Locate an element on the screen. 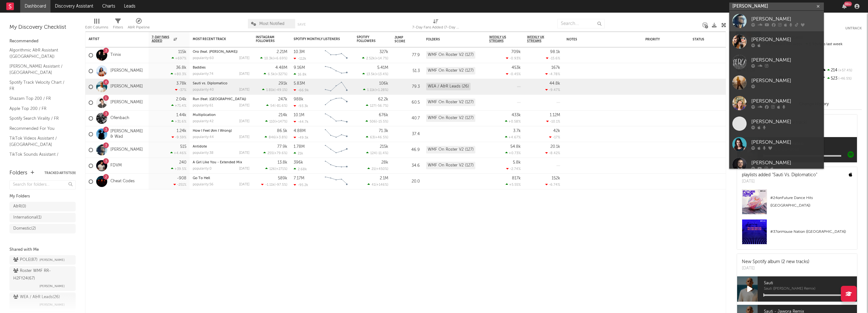 Image resolution: width=868 pixels, height=313 pixels. div: 51.3 is located at coordinates (407, 71).